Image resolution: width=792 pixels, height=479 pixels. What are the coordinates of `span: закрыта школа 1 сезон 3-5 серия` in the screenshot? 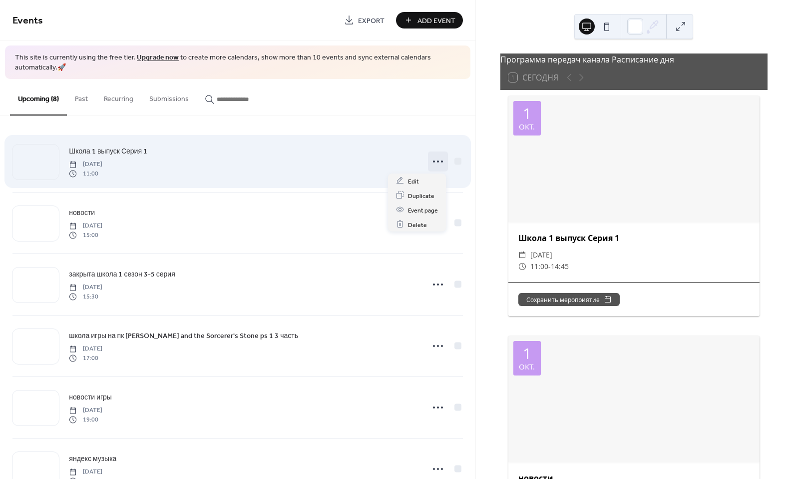 It's located at (122, 274).